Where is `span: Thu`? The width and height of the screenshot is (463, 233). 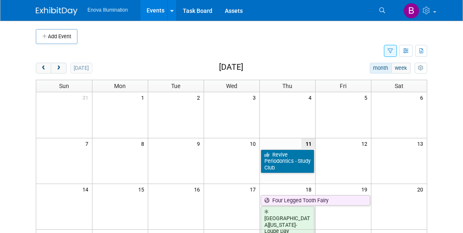 span: Thu is located at coordinates (287, 86).